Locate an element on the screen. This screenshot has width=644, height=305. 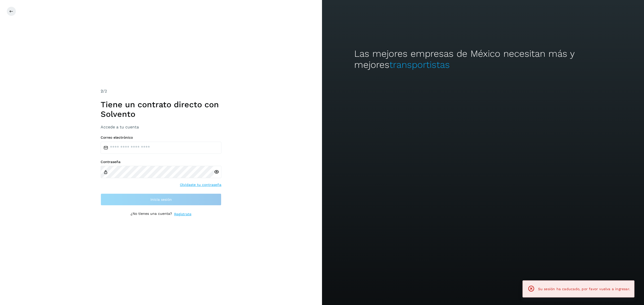
h1: Tiene un contrato directo con Solvento is located at coordinates (161, 110).